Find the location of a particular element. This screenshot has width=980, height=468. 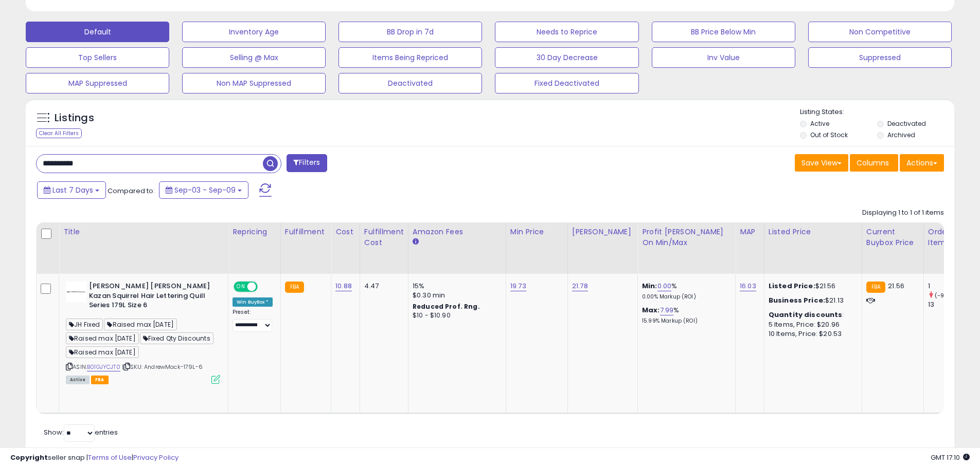

button: Non Competitive is located at coordinates (880, 32).